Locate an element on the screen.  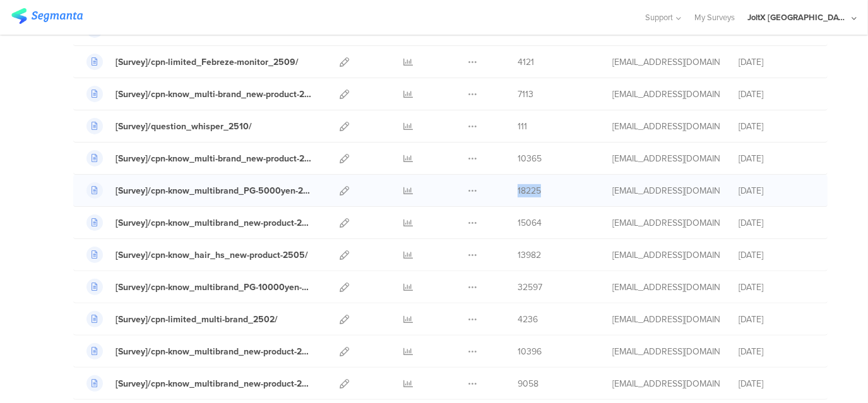
a: [Survey]/cpn-know_multibrand_new-product-2502/ is located at coordinates (199, 383).